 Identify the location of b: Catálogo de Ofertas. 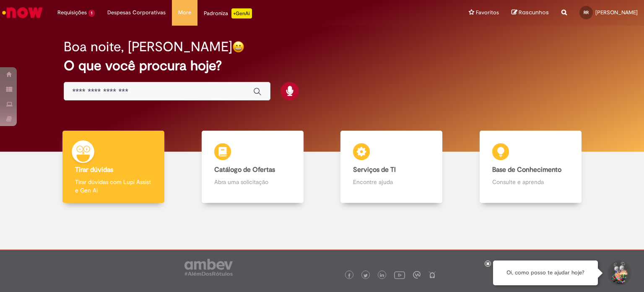
(244, 170).